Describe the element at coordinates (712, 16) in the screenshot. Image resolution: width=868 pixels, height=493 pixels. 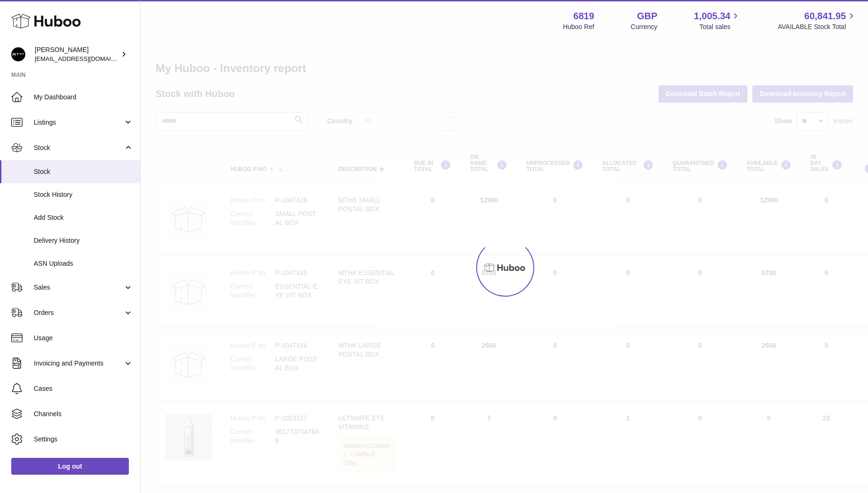
I see `span: 1,005.34` at that location.